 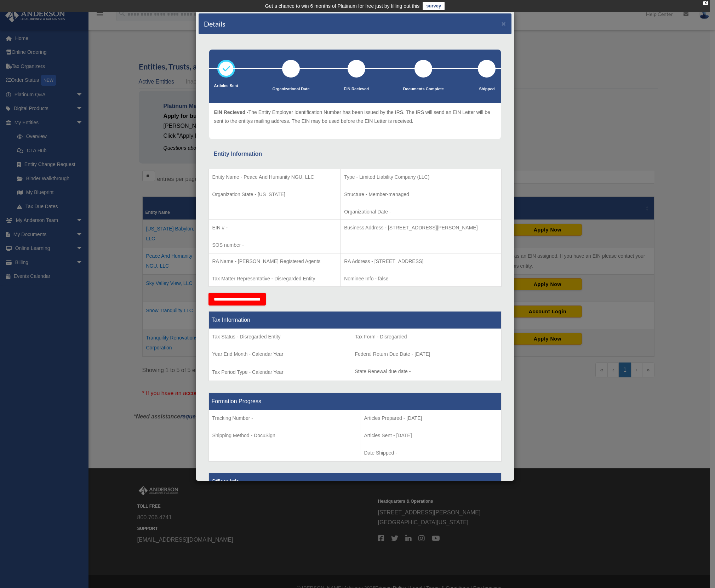 I want to click on div: close, so click(x=705, y=3).